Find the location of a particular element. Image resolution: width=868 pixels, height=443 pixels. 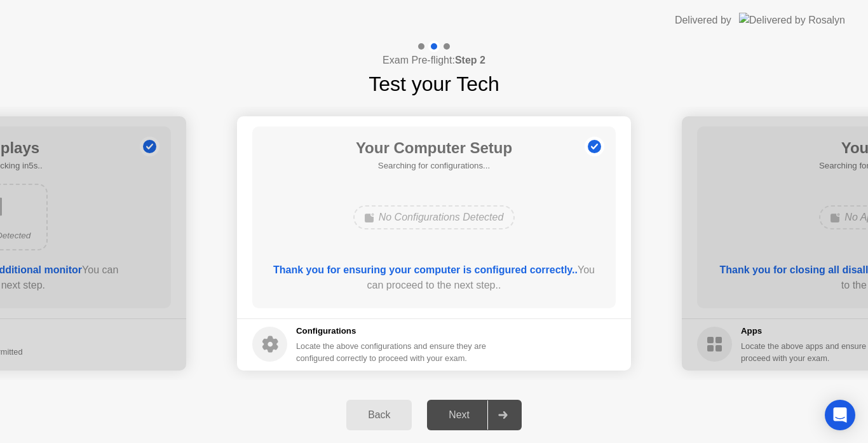

img: Delivered by Rosalyn is located at coordinates (792, 20).